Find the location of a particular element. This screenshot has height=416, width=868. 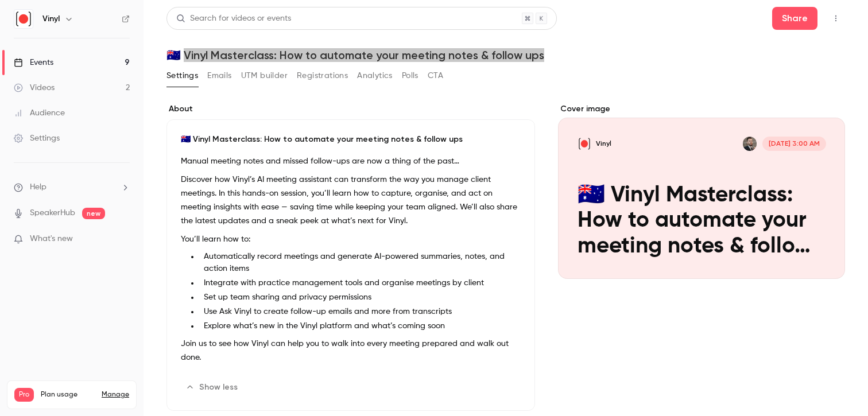

li: Explore what’s new in the Vinyl platform and what’s coming soon is located at coordinates (360, 326).